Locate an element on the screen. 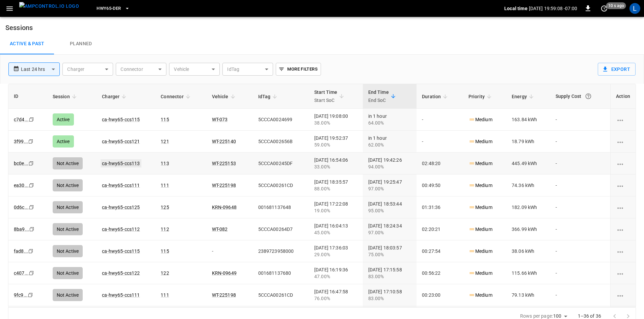 The width and height of the screenshot is (644, 319). td: 00:27:54 is located at coordinates (440, 251).